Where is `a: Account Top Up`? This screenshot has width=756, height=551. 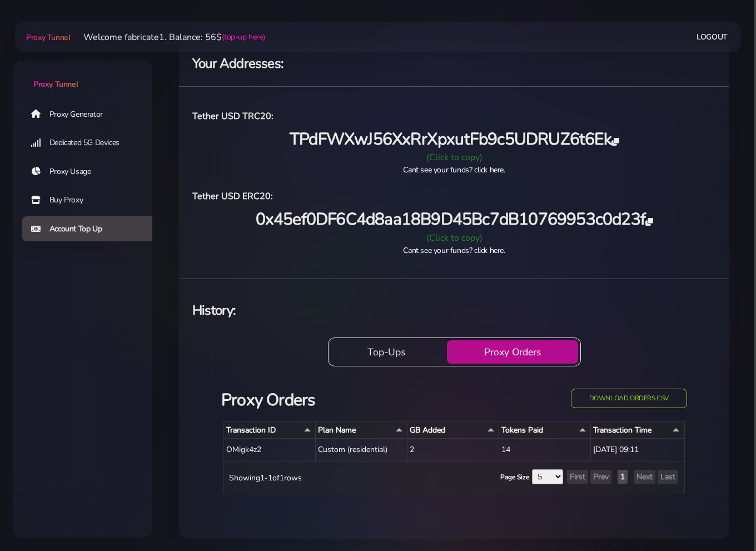
a: Account Top Up is located at coordinates (92, 229).